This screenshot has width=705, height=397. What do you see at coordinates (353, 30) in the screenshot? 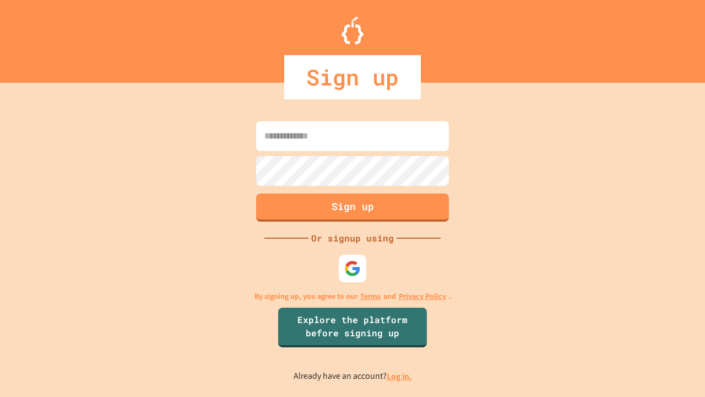
I see `img: Logo.svg` at bounding box center [353, 30].